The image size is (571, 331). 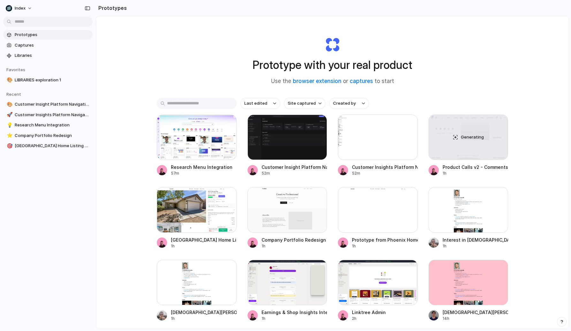 What do you see at coordinates (317, 81) in the screenshot?
I see `a: browser extension` at bounding box center [317, 81].